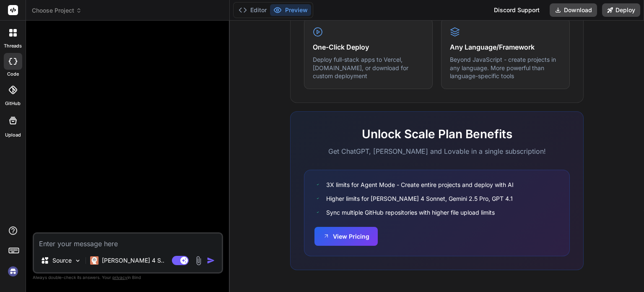  What do you see at coordinates (517, 10) in the screenshot?
I see `div: Discord Support` at bounding box center [517, 10].